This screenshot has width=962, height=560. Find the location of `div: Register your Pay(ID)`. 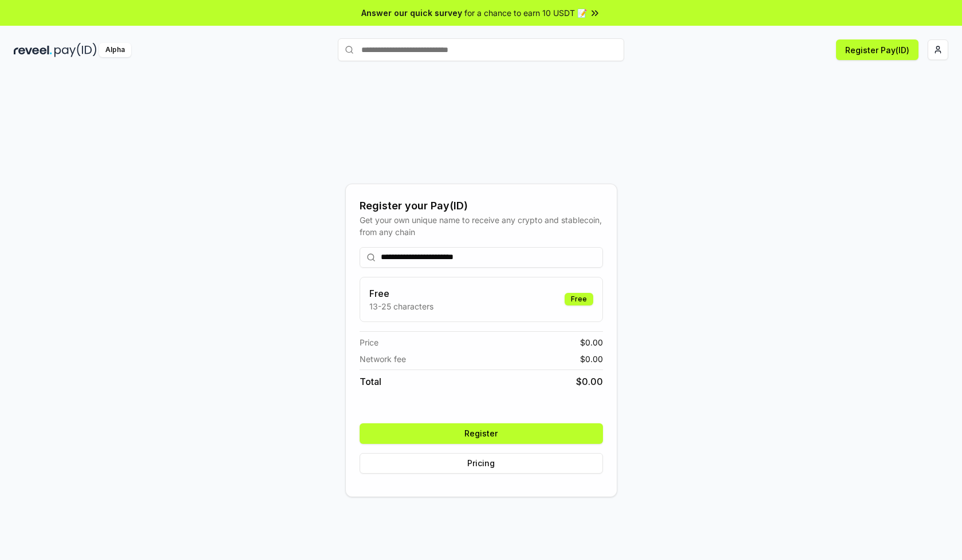

div: Register your Pay(ID) is located at coordinates (481, 206).